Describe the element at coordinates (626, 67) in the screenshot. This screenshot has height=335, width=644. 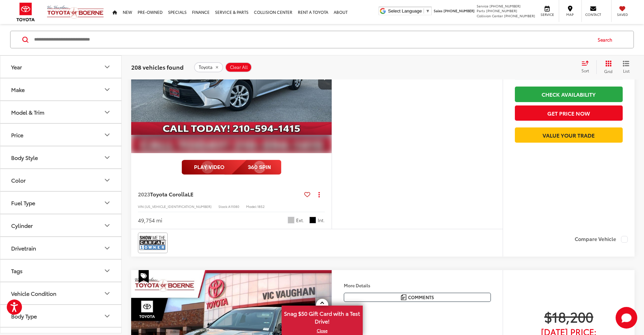
I see `button: List View` at that location.